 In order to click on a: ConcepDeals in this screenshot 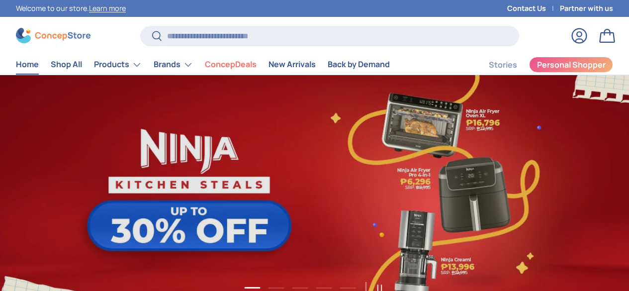, I will do `click(231, 64)`.